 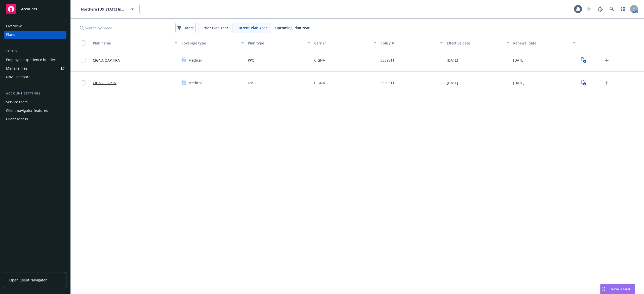 What do you see at coordinates (27, 111) in the screenshot?
I see `div: Client navigator features` at bounding box center [27, 111].